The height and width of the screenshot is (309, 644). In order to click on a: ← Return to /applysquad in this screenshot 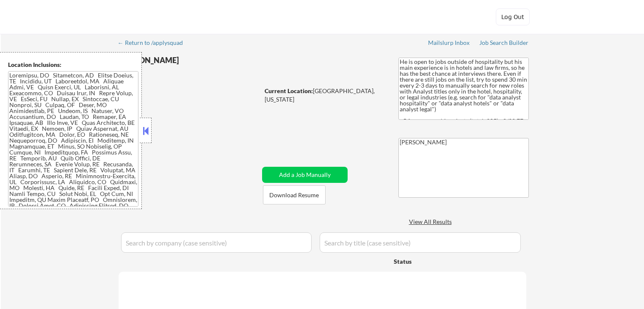, I will do `click(154, 44)`.